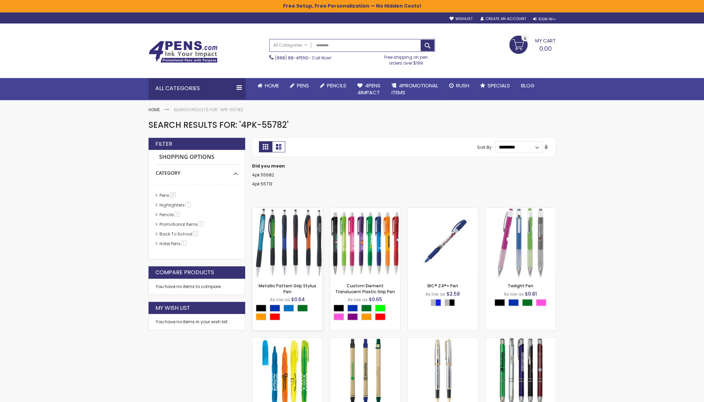  Describe the element at coordinates (453, 294) in the screenshot. I see `span: $2.58` at that location.